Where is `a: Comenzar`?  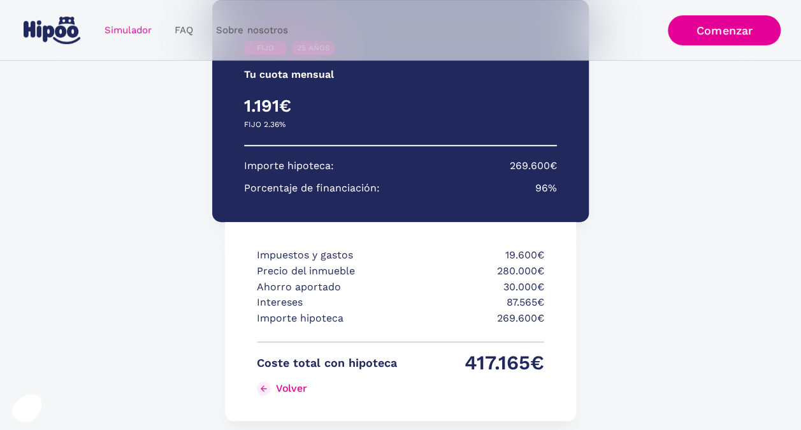 a: Comenzar is located at coordinates (724, 30).